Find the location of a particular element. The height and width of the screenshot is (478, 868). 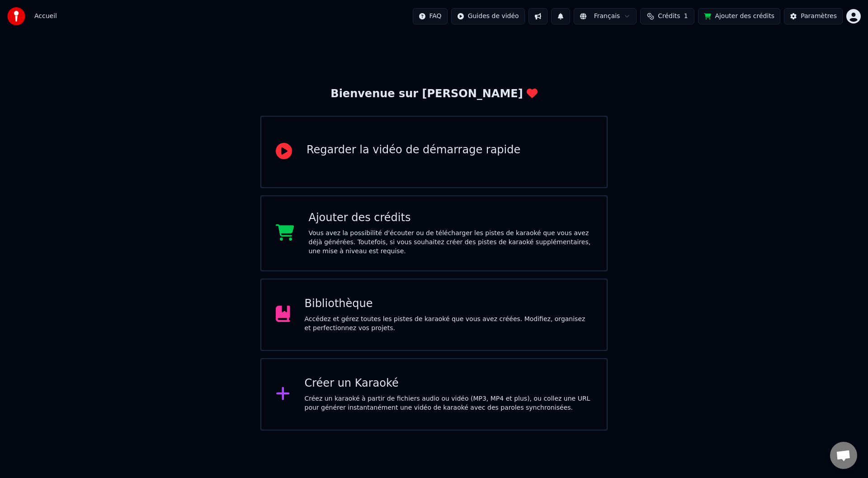

div: Ajouter des crédits is located at coordinates (451, 218).